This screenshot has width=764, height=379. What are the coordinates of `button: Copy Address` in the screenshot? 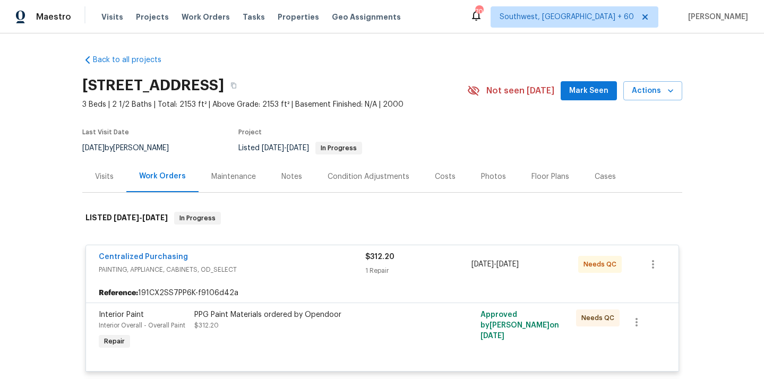 It's located at (234, 86).